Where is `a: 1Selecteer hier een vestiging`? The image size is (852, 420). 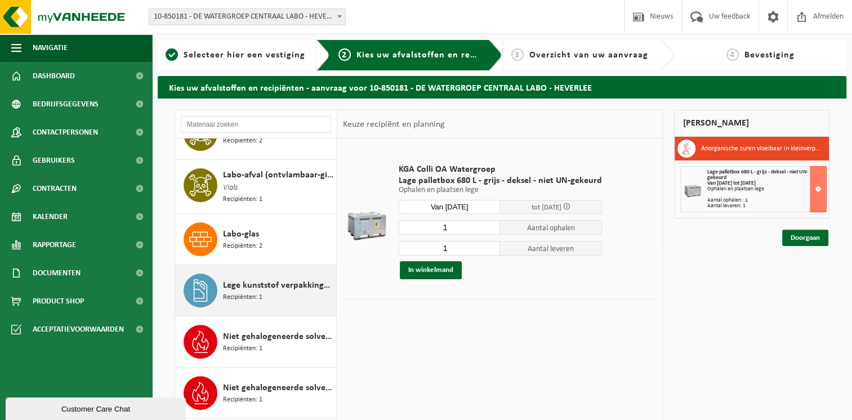 a: 1Selecteer hier een vestiging is located at coordinates (236, 55).